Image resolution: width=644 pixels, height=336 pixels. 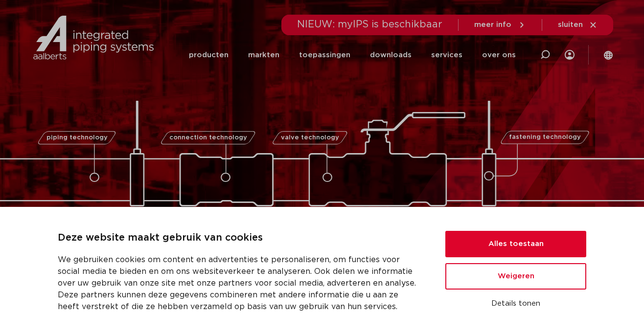 I want to click on a: downloads, so click(x=390, y=55).